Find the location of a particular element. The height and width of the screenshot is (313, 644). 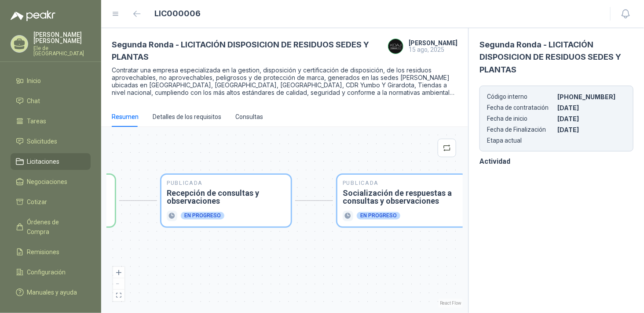

span: Solicitudes is located at coordinates (42, 141).